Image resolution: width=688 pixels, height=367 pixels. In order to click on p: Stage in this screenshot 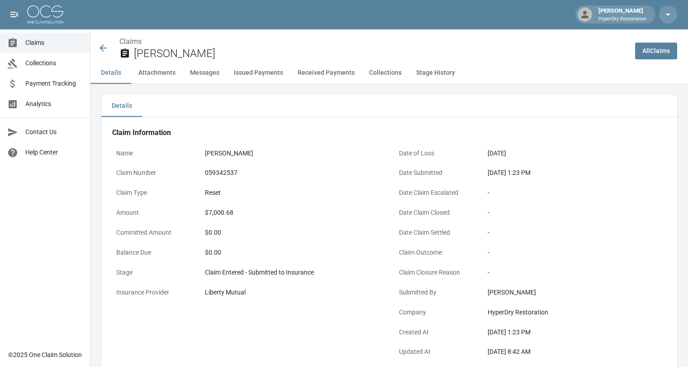, I will do `click(153, 272)`.